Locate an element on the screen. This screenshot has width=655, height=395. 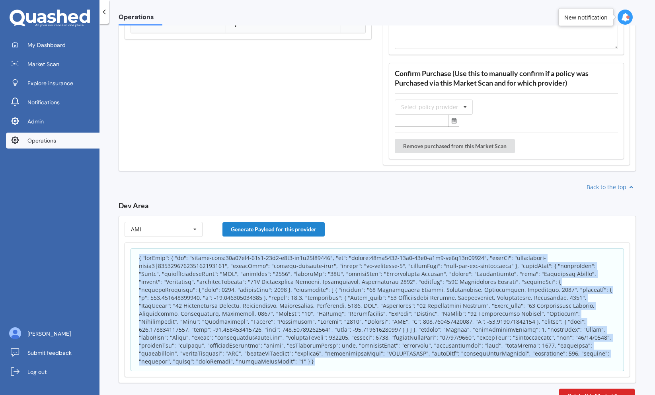
h3: Dev Area is located at coordinates (377, 205).